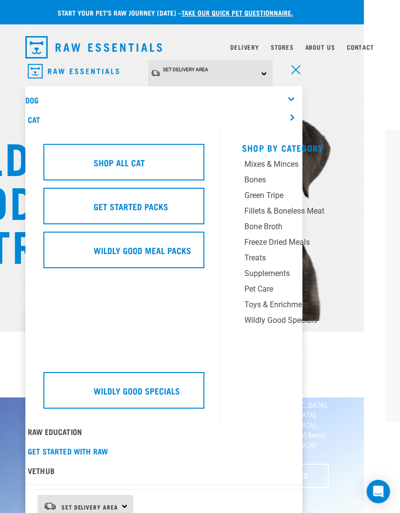 The image size is (400, 513). I want to click on h5: Wildly Good Specials, so click(136, 390).